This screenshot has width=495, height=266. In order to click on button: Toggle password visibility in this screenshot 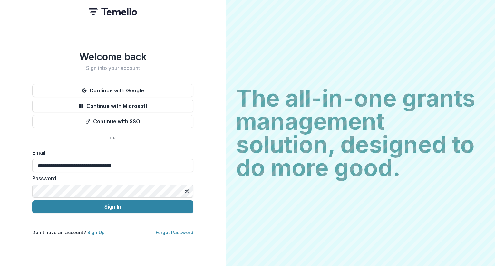, I will do `click(187, 192)`.